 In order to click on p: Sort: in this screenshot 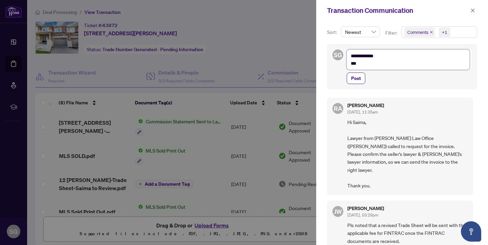, I will do `click(333, 32)`.